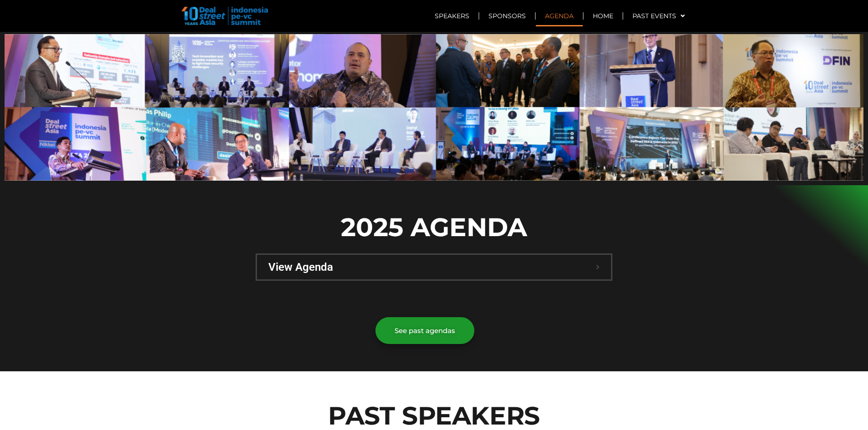  What do you see at coordinates (603, 16) in the screenshot?
I see `a: Home` at bounding box center [603, 16].